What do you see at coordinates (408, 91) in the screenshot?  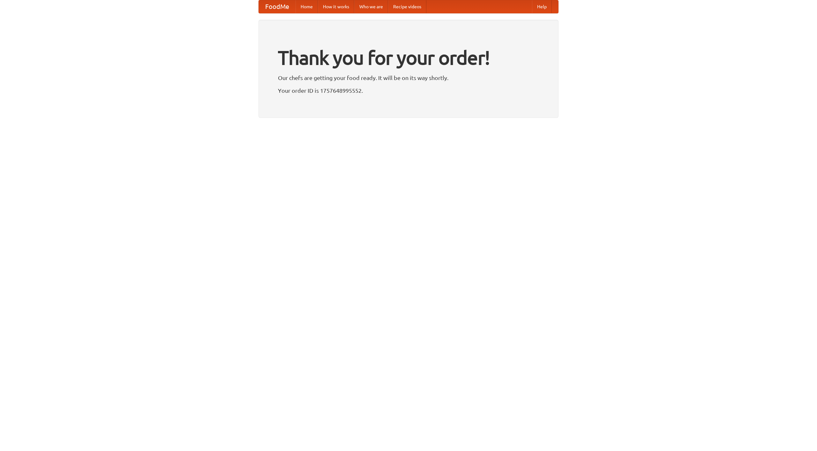 I see `p: Your order ID is 1757648995552.` at bounding box center [408, 91].